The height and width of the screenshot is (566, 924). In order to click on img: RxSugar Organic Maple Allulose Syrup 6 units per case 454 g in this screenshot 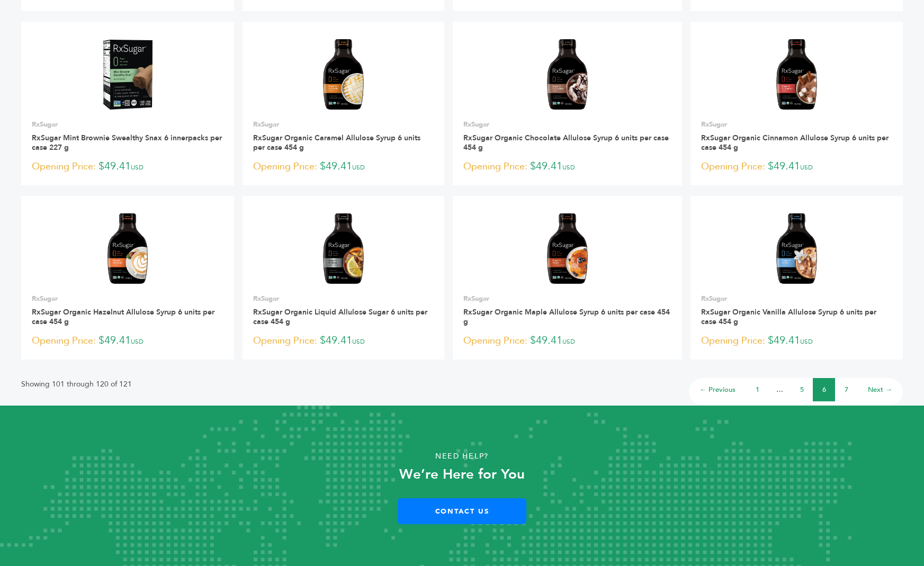, I will do `click(567, 248)`.